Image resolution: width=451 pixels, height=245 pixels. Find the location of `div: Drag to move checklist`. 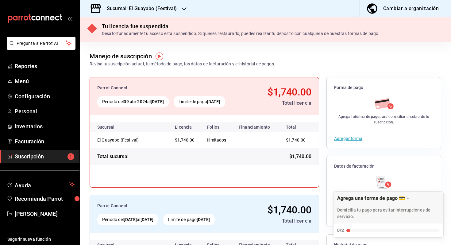

div: Drag to move checklist is located at coordinates (388, 207).